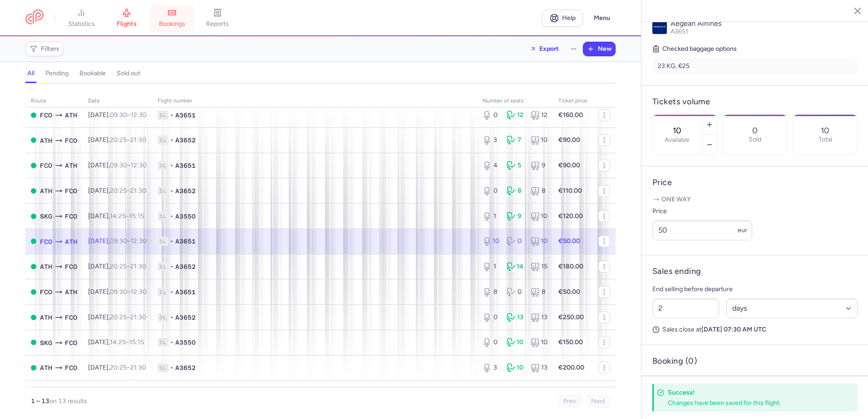 Image resolution: width=868 pixels, height=419 pixels. Describe the element at coordinates (217, 18) in the screenshot. I see `a: reports` at that location.